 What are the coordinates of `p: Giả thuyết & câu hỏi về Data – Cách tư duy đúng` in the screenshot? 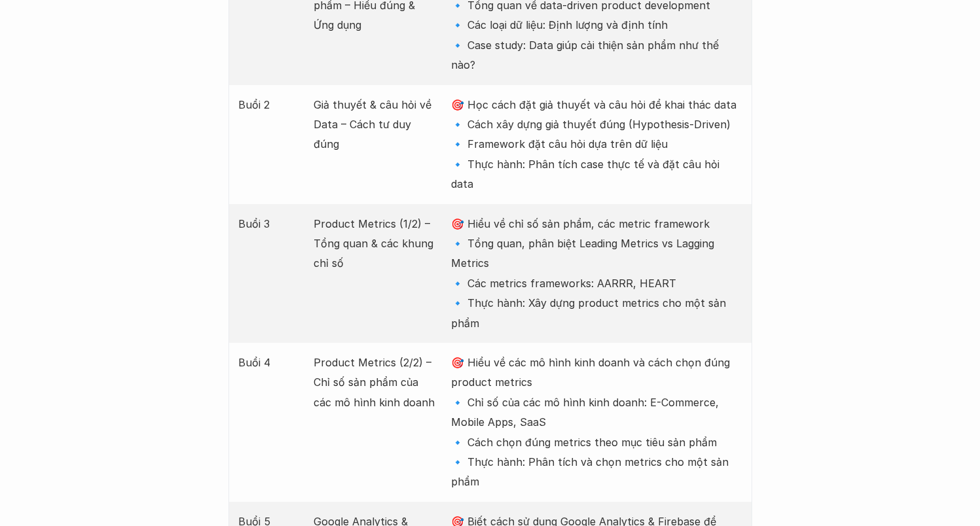 It's located at (376, 124).